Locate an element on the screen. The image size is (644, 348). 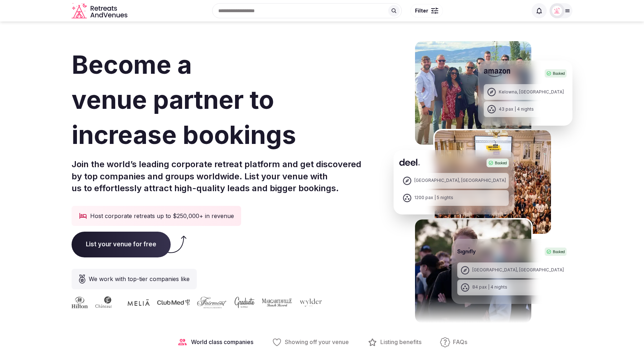
a: List your venue for free is located at coordinates (121, 244).